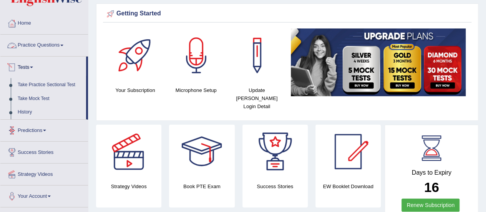 This screenshot has height=212, width=486. Describe the element at coordinates (287, 14) in the screenshot. I see `div: Getting Started` at that location.